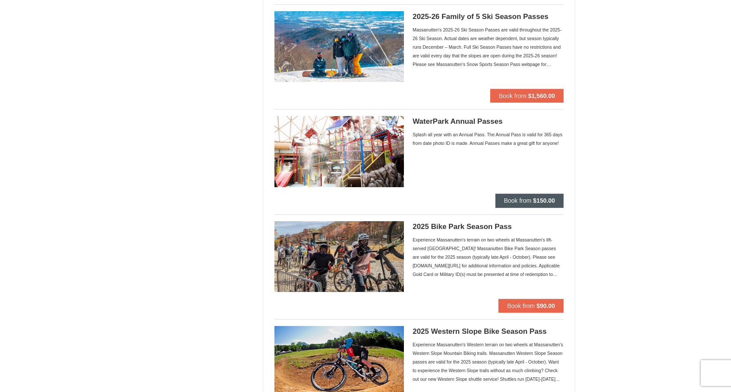 This screenshot has width=731, height=392. I want to click on strong: $1,560.00, so click(542, 96).